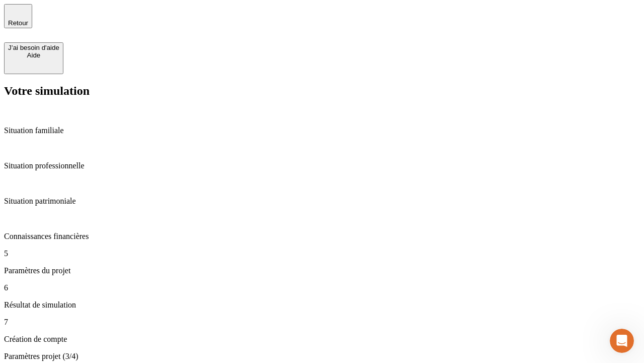  Describe the element at coordinates (34, 58) in the screenshot. I see `button: J’ai besoin d'aideAide` at that location.